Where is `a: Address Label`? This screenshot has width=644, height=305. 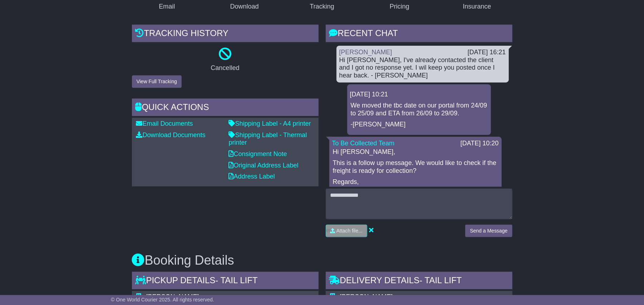 a: Address Label is located at coordinates (252, 177).